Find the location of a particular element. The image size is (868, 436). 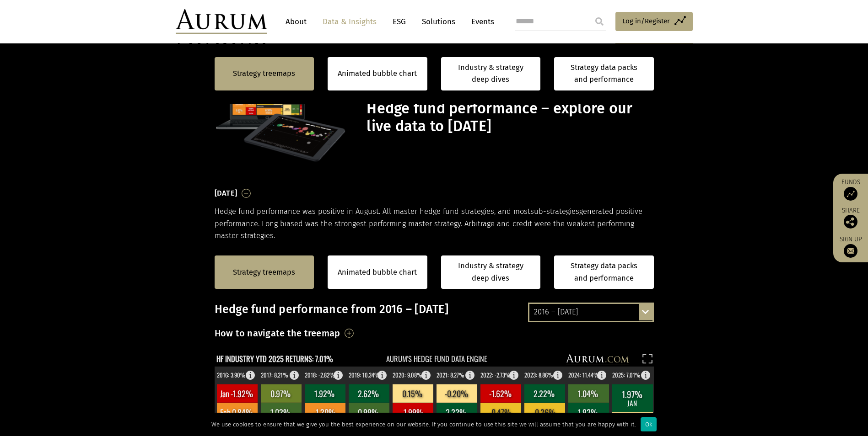

a: ESG is located at coordinates (399, 22).